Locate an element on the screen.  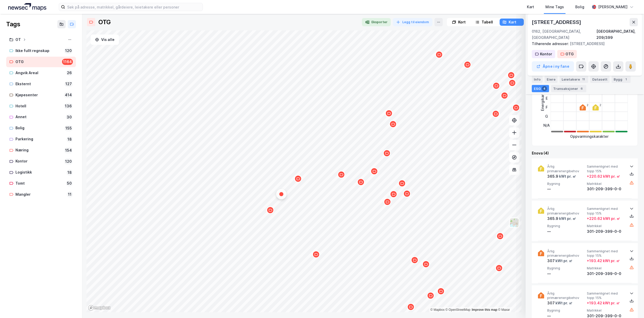
button: Legg til eiendom is located at coordinates (413, 22).